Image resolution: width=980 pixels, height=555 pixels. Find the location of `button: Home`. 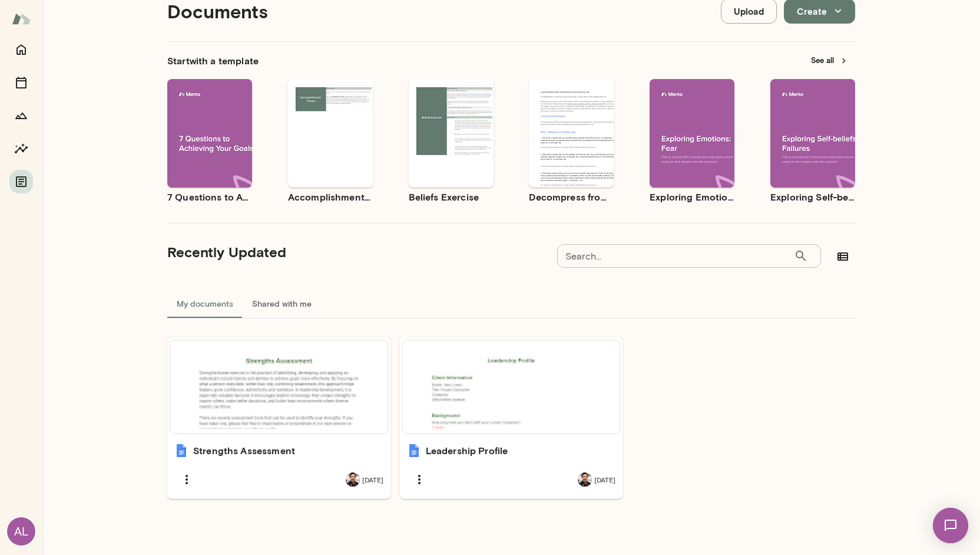

button: Home is located at coordinates (21, 50).